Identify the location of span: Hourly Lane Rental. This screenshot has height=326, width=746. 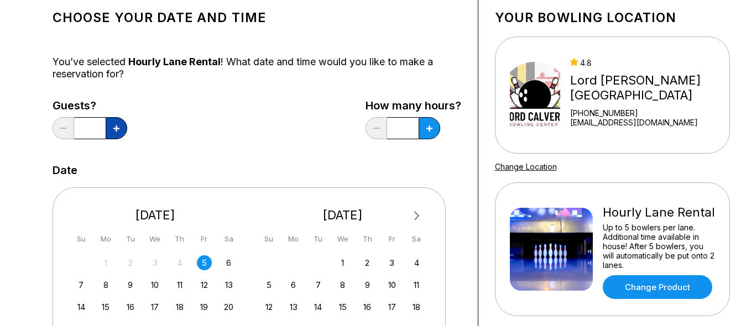
(174, 61).